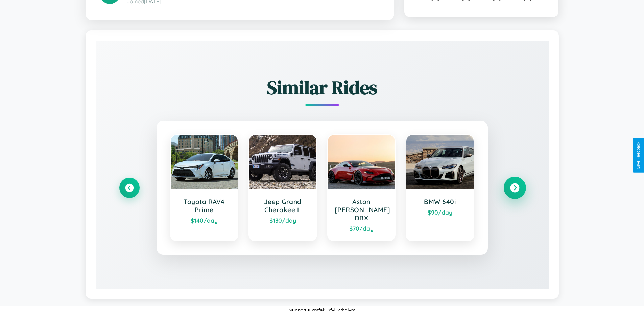 The width and height of the screenshot is (644, 311). Describe the element at coordinates (204, 206) in the screenshot. I see `h3: Toyota RAV4 Prime` at that location.